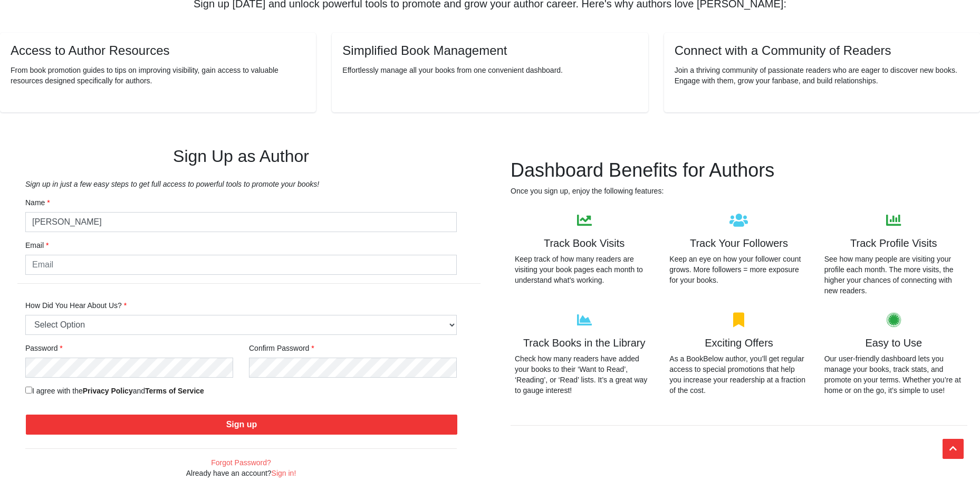 This screenshot has width=980, height=480. I want to click on p: Join a thriving community of passionate readers who are eager to discover new books. Engage with ..., so click(822, 76).